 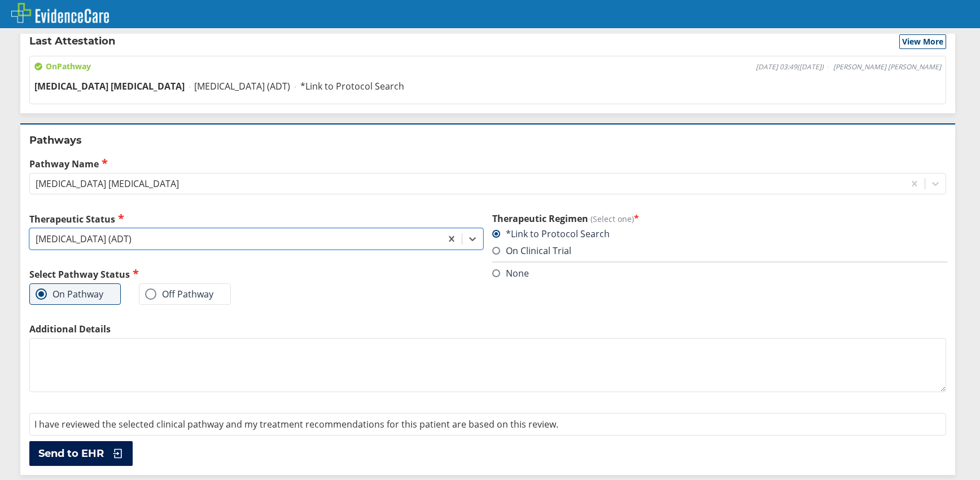 I want to click on span: I have reviewed the selected clinical pathway and my treatment recommendations for this patient a..., so click(x=296, y=425).